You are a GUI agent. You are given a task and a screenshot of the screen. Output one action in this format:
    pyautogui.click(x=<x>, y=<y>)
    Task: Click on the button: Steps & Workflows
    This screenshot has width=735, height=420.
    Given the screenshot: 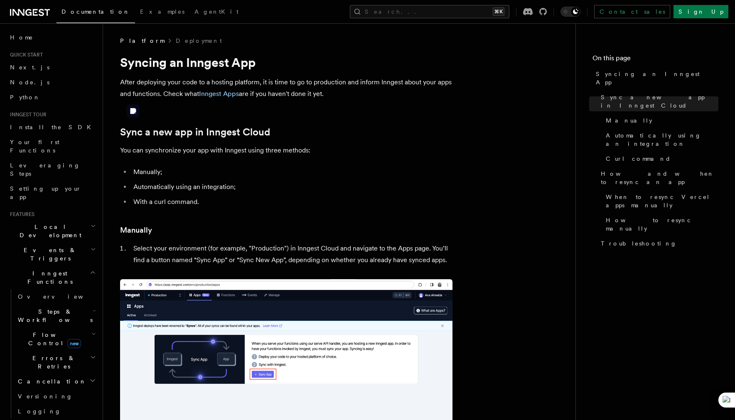 What is the action you would take?
    pyautogui.click(x=56, y=316)
    